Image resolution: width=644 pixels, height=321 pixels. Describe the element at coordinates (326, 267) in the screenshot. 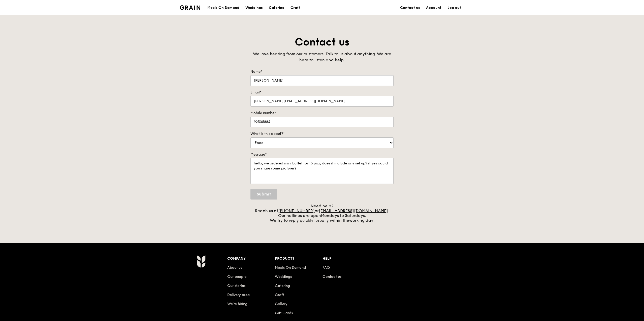

I see `a: FAQ` at that location.